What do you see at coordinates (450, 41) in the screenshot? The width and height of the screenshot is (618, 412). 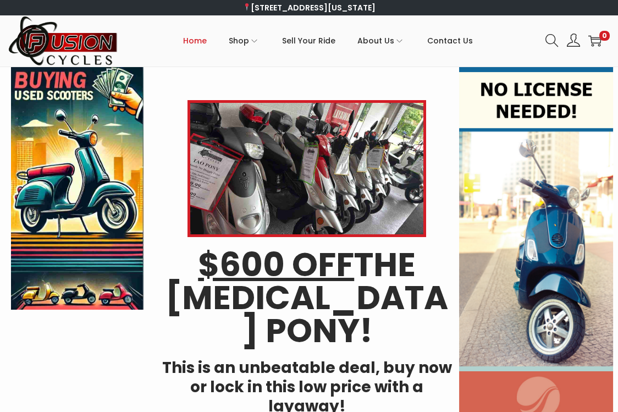 I see `span: Contact Us` at bounding box center [450, 41].